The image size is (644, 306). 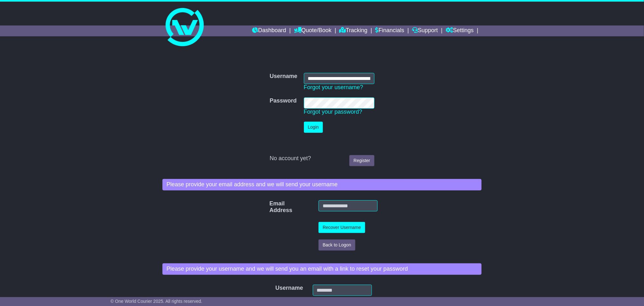 I want to click on a: Quote/Book, so click(x=313, y=31).